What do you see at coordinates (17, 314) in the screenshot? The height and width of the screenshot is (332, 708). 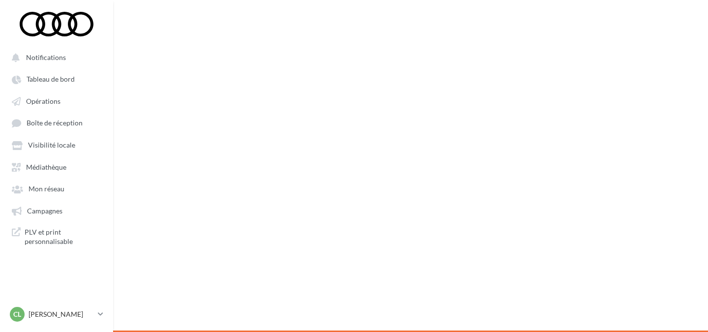 I see `span: Cl` at bounding box center [17, 314].